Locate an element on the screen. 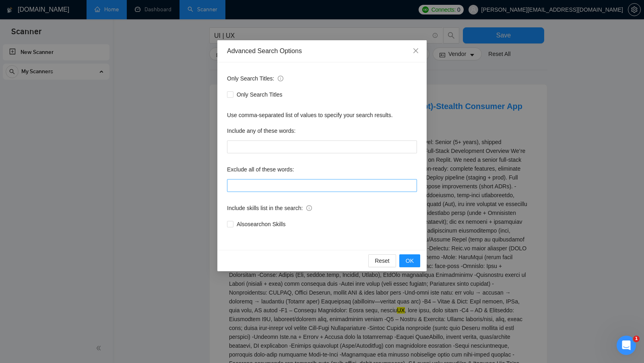 The image size is (644, 363). span: Повідомлення is located at coordinates (80, 275).